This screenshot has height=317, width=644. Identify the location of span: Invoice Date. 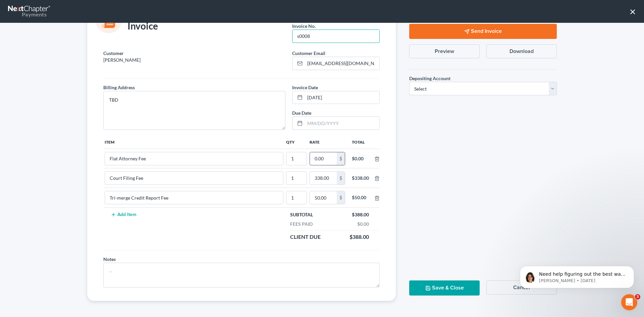
(305, 87).